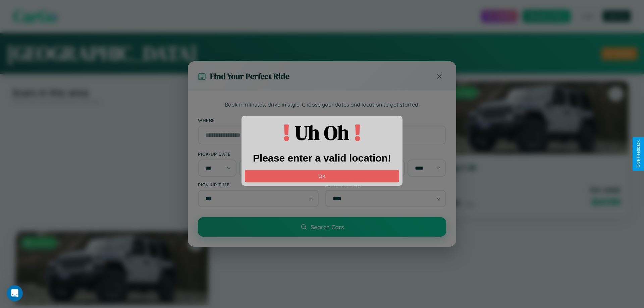  What do you see at coordinates (322, 120) in the screenshot?
I see `label: Where` at bounding box center [322, 120].